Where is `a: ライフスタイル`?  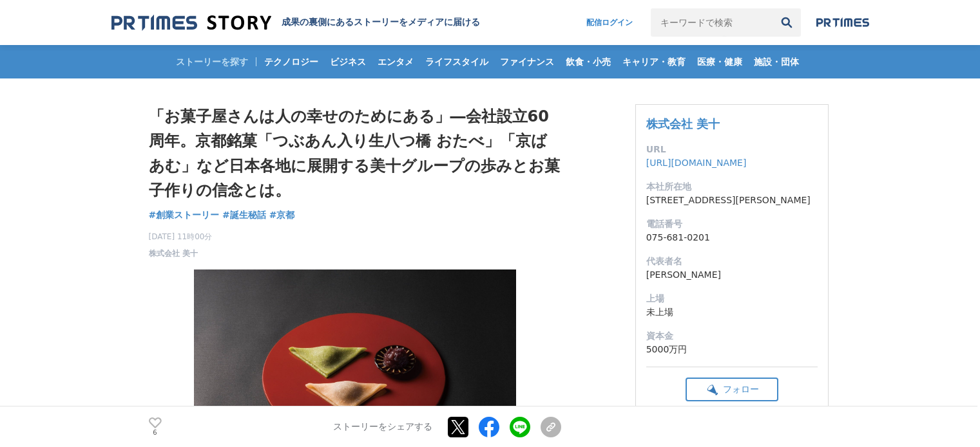
a: ライフスタイル is located at coordinates (457, 62).